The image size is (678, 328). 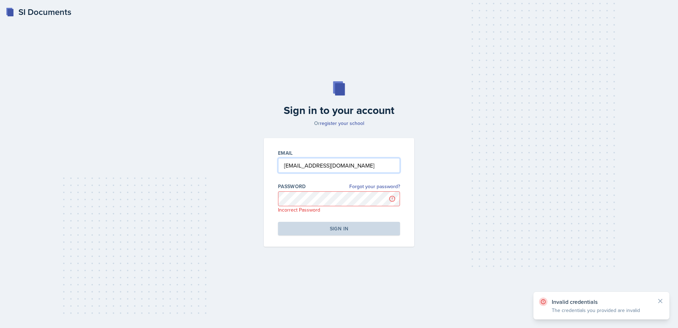 What do you see at coordinates (38, 12) in the screenshot?
I see `a: SI Documents` at bounding box center [38, 12].